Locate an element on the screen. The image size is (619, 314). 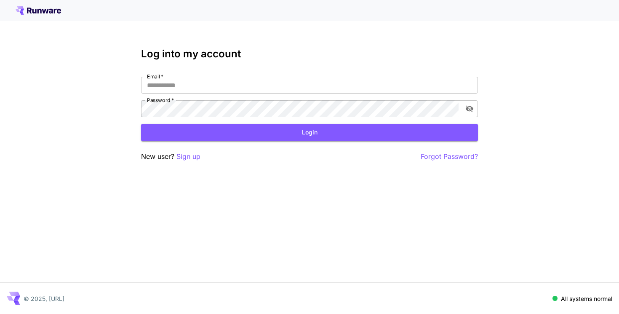
label: Password is located at coordinates (160, 100).